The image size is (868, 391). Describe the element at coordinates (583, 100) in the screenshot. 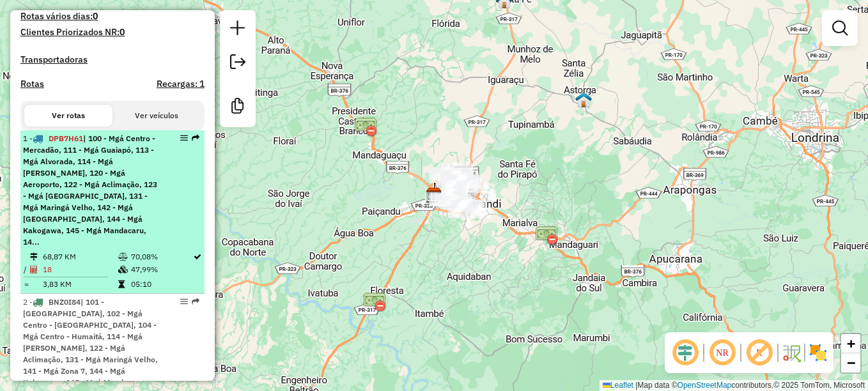

I see `img: PA - Astorga` at that location.